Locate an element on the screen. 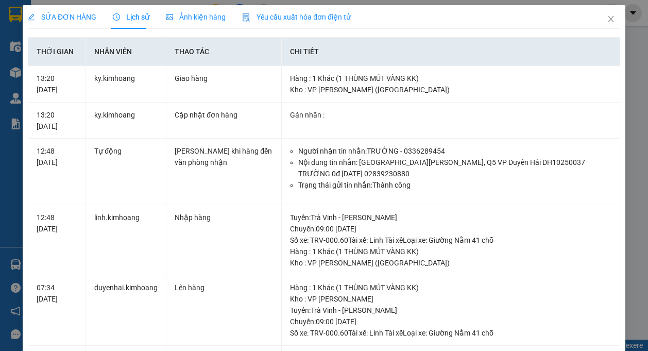  span: Cước rồi: is located at coordinates (23, 77).